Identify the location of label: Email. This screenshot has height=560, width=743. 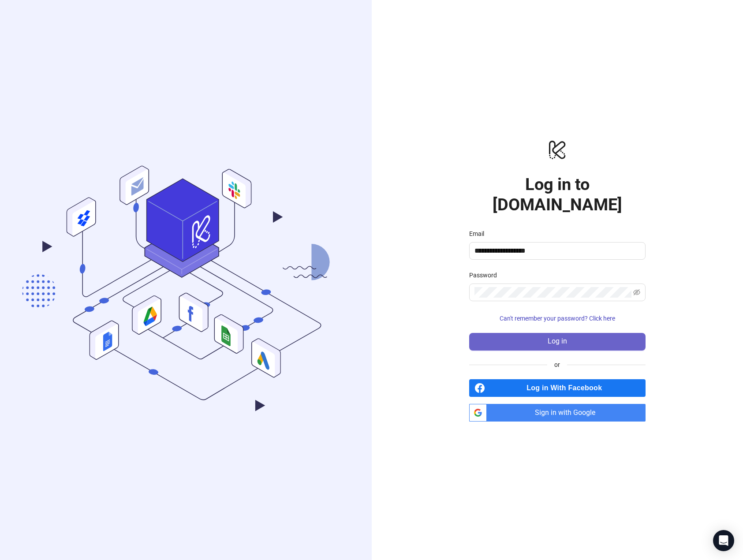
(479, 234).